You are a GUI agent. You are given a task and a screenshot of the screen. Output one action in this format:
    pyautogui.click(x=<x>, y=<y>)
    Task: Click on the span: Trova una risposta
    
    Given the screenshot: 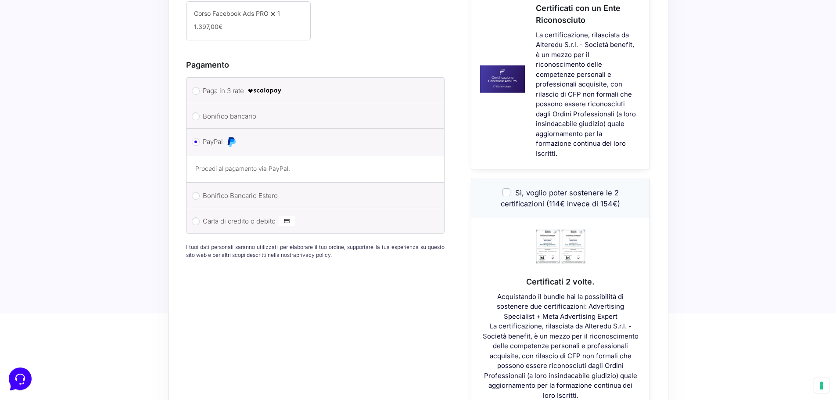 What is the action you would take?
    pyautogui.click(x=41, y=112)
    